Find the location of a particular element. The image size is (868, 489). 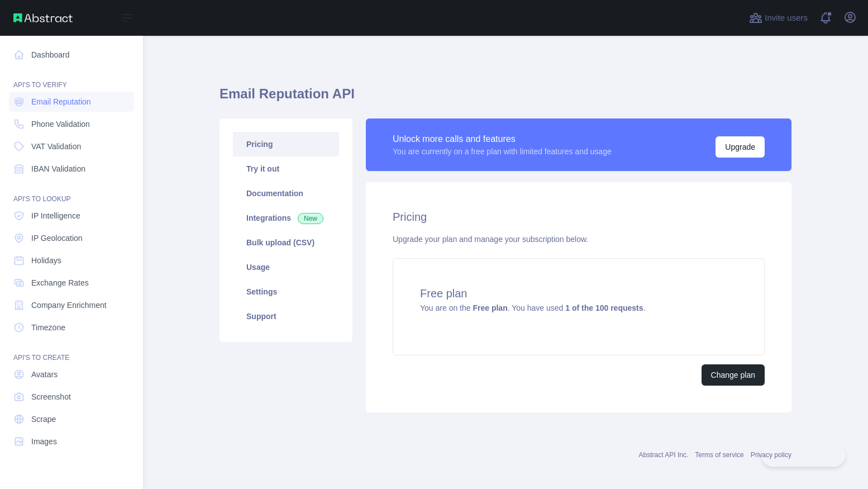

span: Avatars is located at coordinates (44, 375).